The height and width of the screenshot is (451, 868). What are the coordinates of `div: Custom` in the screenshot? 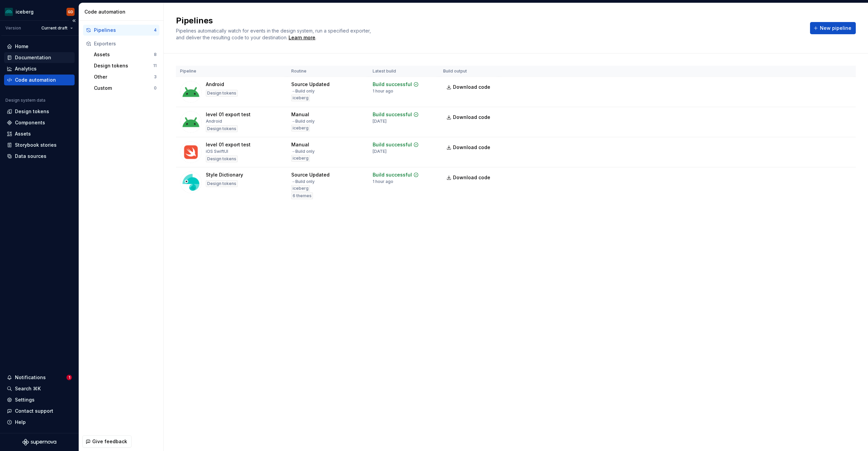 It's located at (124, 88).